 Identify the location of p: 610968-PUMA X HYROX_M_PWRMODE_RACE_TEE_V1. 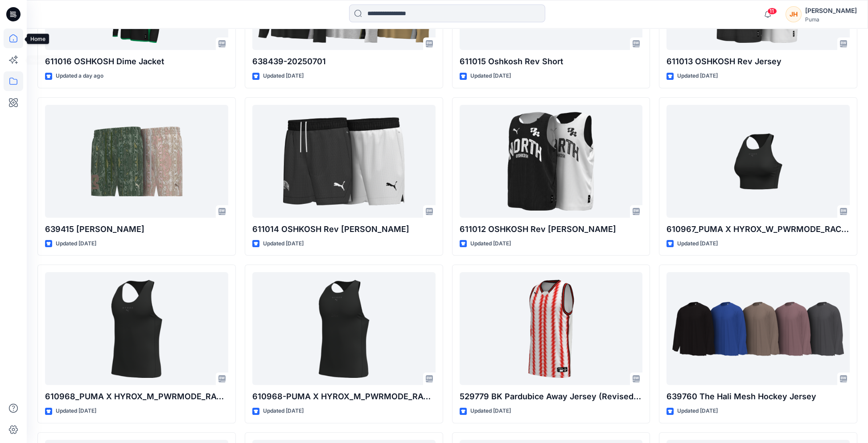
(344, 397).